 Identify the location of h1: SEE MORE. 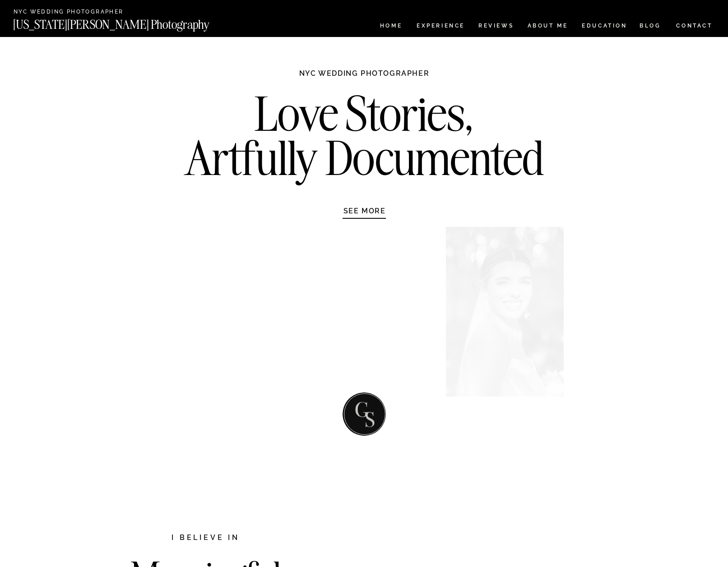
(365, 211).